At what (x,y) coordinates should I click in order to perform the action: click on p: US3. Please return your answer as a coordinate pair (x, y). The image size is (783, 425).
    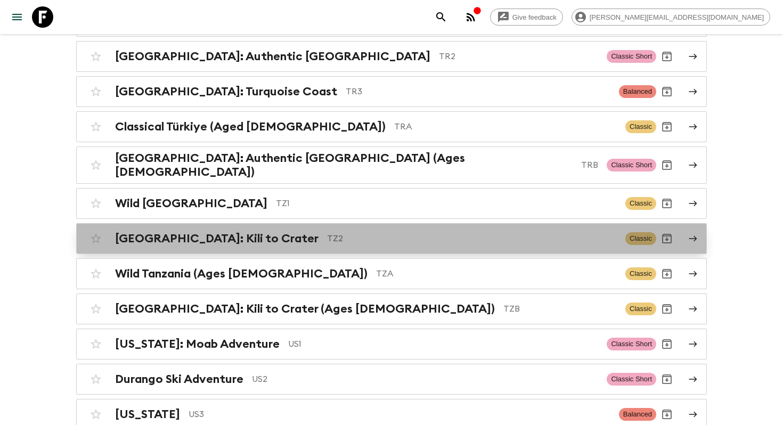
    Looking at the image, I should click on (399, 414).